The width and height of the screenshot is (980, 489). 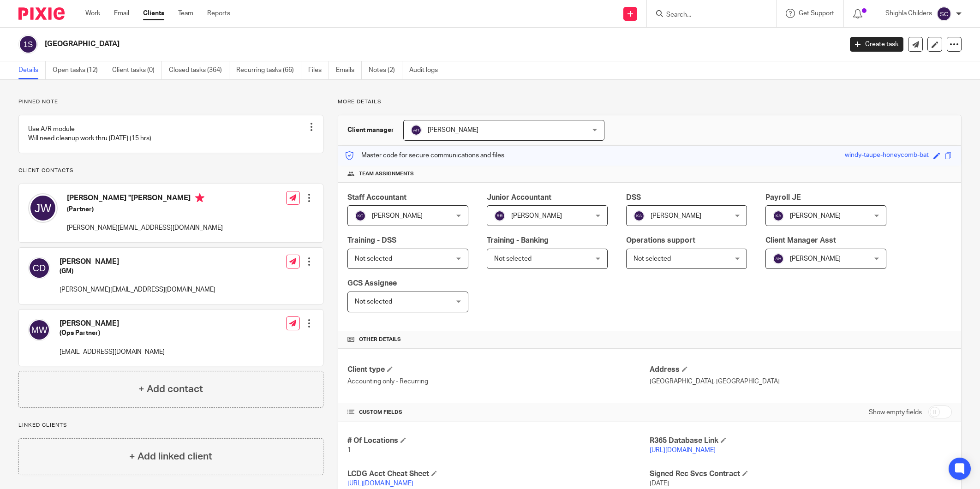 I want to click on a: Email, so click(x=121, y=13).